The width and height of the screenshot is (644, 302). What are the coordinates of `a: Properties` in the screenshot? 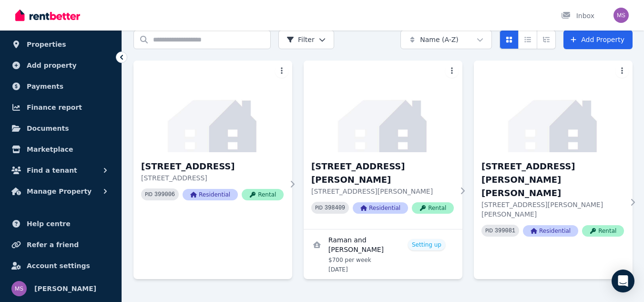 It's located at (61, 44).